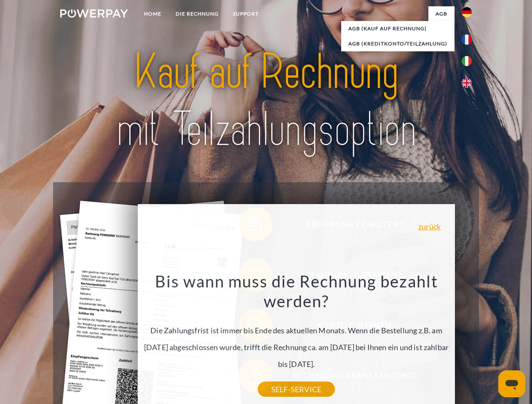 This screenshot has width=532, height=404. I want to click on img: it, so click(467, 61).